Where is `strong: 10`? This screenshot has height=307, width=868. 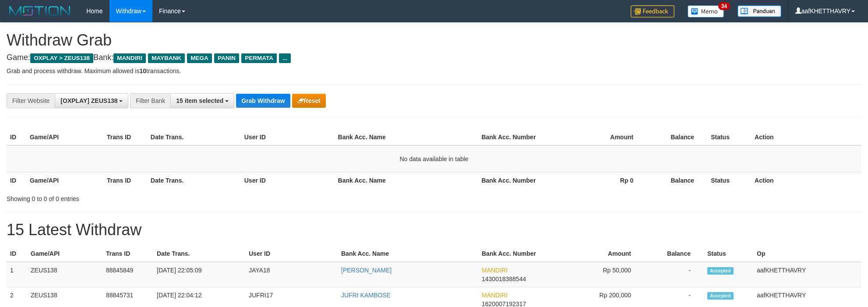 strong: 10 is located at coordinates (143, 71).